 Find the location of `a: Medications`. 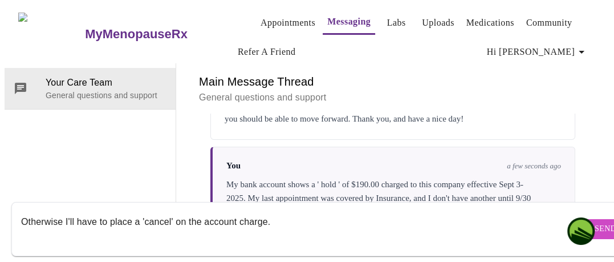

a: Medications is located at coordinates (490, 23).